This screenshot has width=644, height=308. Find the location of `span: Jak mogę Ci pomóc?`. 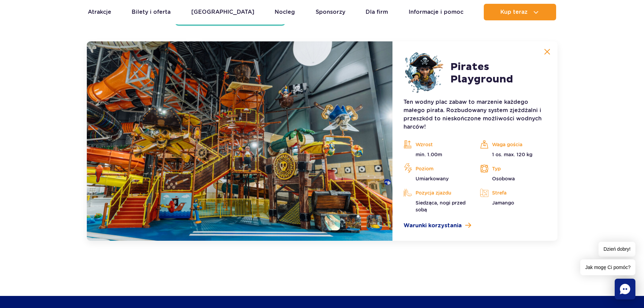

span: Jak mogę Ci pomóc? is located at coordinates (608, 267).